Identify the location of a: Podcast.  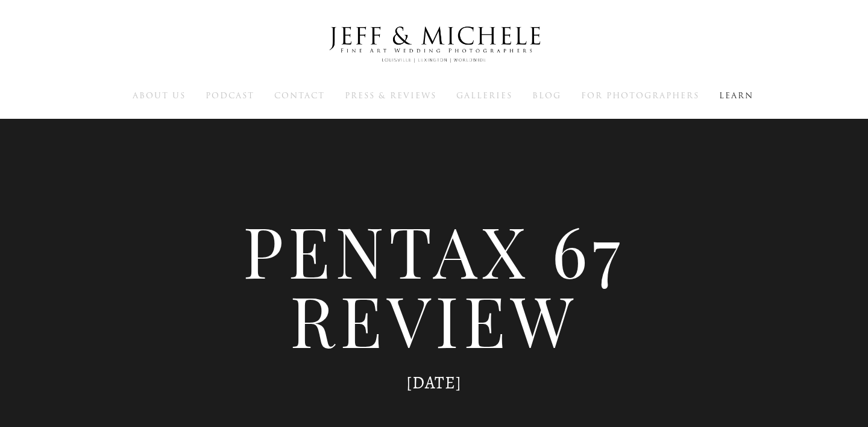
(230, 95).